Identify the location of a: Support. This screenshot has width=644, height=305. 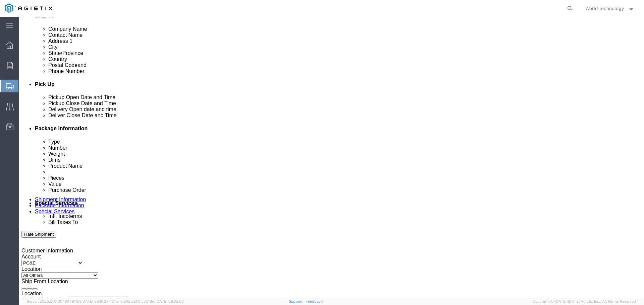
(297, 301).